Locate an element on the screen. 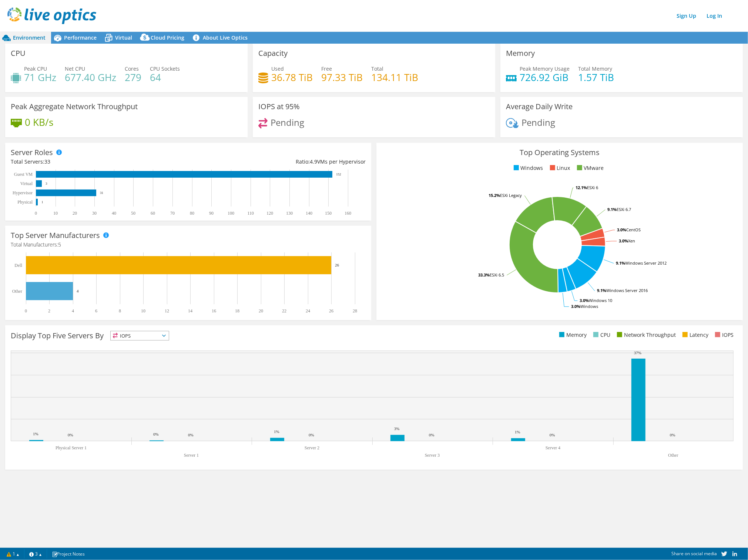 This screenshot has height=560, width=748. li: Latency is located at coordinates (695, 335).